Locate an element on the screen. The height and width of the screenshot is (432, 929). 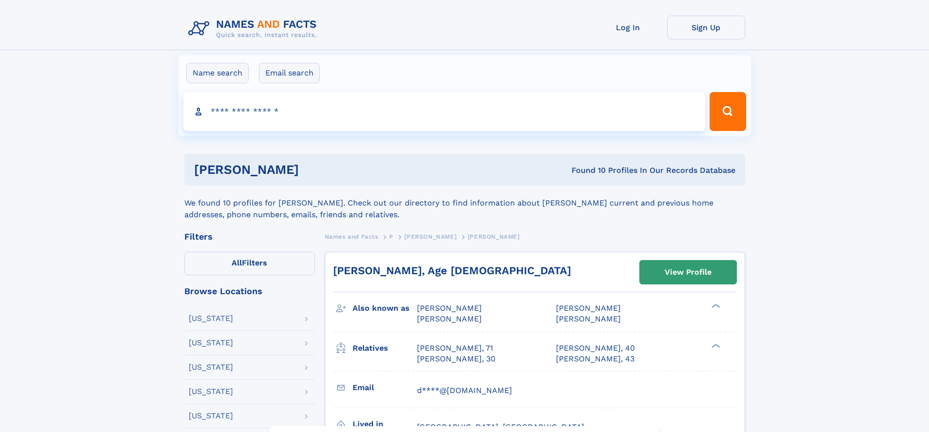
h3: Also known as is located at coordinates (385, 309).